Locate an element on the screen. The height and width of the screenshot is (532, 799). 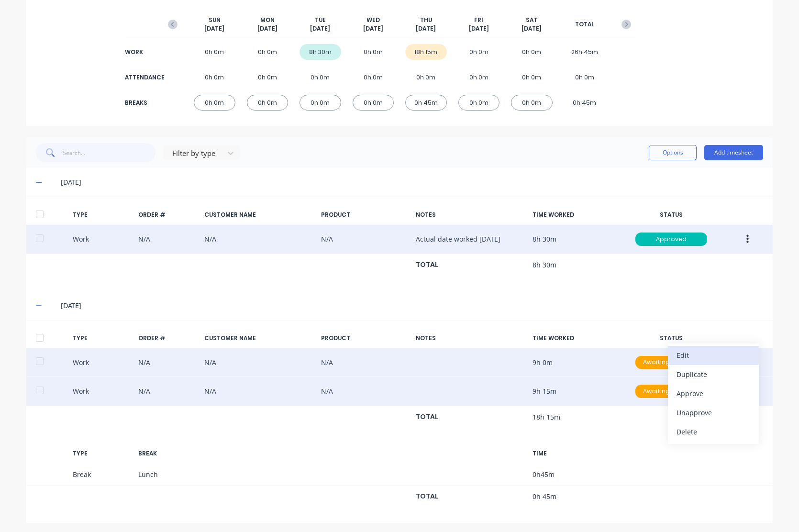
span: TOTAL is located at coordinates (585, 24).